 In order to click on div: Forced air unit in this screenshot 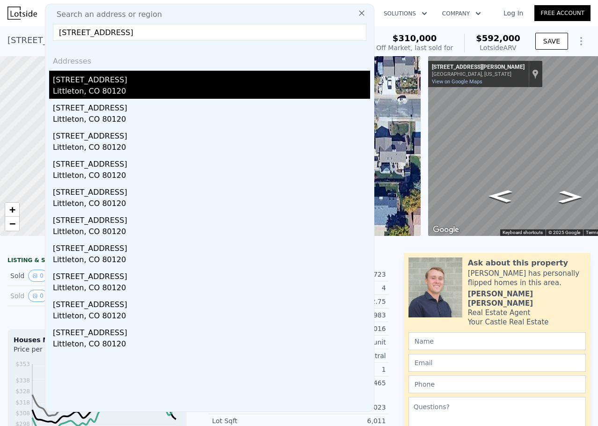, I will do `click(343, 342)`.